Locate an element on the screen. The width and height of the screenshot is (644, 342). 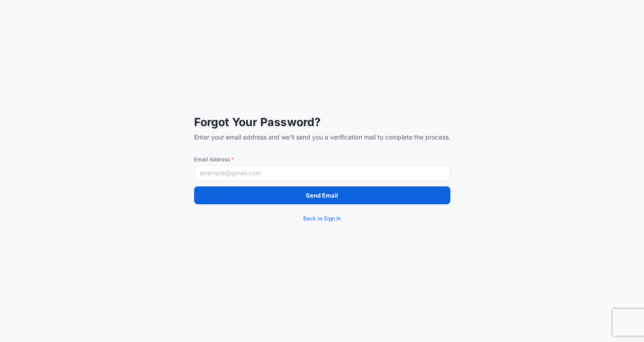
span: Enter your email address and we'll send you a verification mail to complete the process. is located at coordinates (322, 137).